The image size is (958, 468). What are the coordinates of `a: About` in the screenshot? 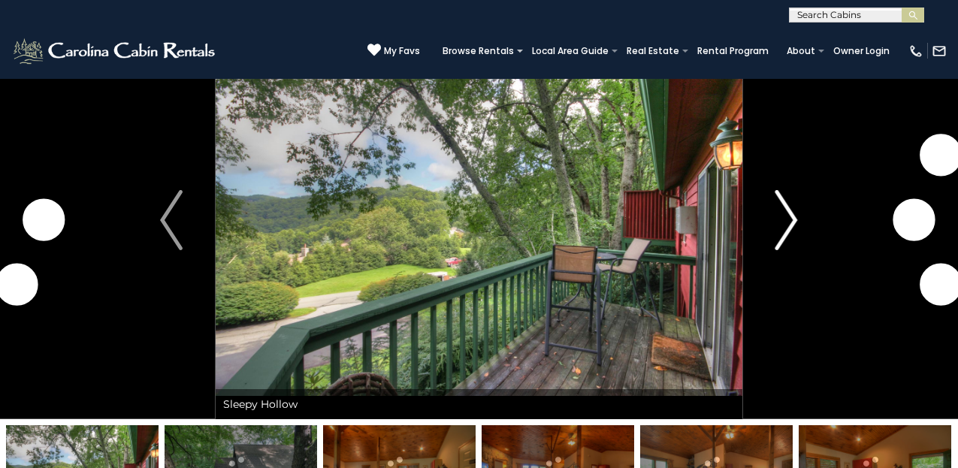 It's located at (801, 51).